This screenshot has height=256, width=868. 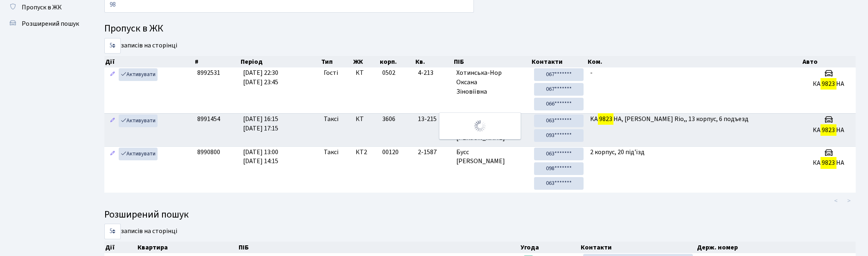 I want to click on span: 2 корпус, 20 під'їзд, so click(x=617, y=152).